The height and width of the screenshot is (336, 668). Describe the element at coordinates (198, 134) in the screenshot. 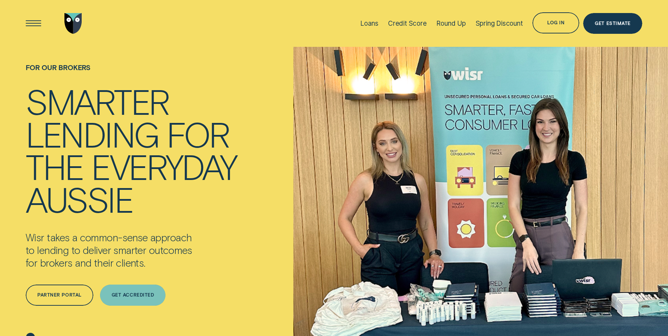

I see `div: for` at that location.